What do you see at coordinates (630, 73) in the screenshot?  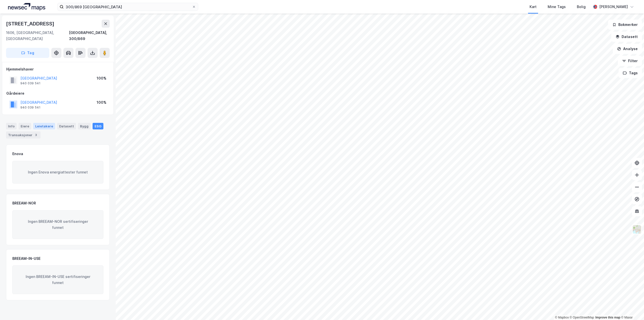 I see `button: Tags` at bounding box center [630, 73].